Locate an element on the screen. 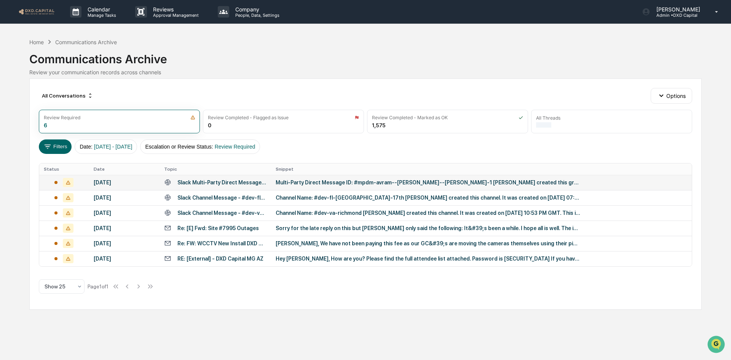  button: Start new chat is located at coordinates (134, 65).